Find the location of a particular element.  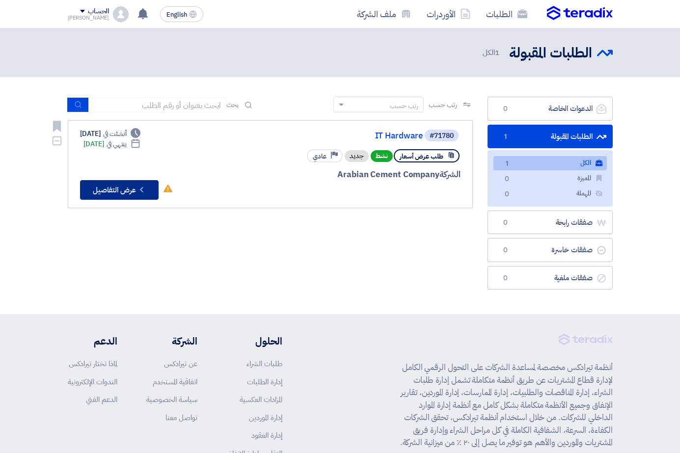

a: طلبات الشراء is located at coordinates (264, 364).